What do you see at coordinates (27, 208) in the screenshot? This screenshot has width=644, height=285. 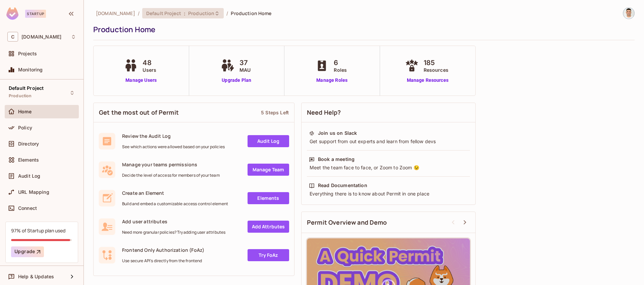 I see `span: Connect` at bounding box center [27, 208].